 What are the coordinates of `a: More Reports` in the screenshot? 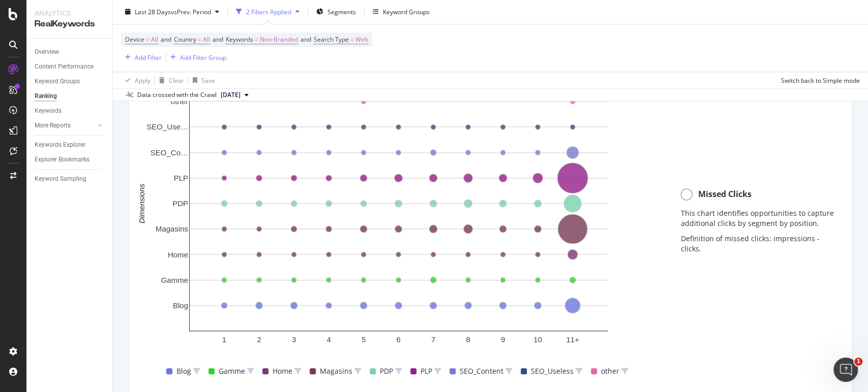 It's located at (65, 126).